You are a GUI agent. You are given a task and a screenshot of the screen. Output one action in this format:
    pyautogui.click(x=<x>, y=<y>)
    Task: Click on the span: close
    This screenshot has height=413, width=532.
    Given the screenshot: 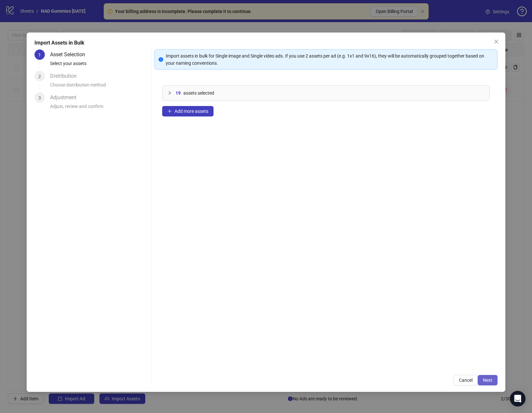 What is the action you would take?
    pyautogui.click(x=496, y=42)
    